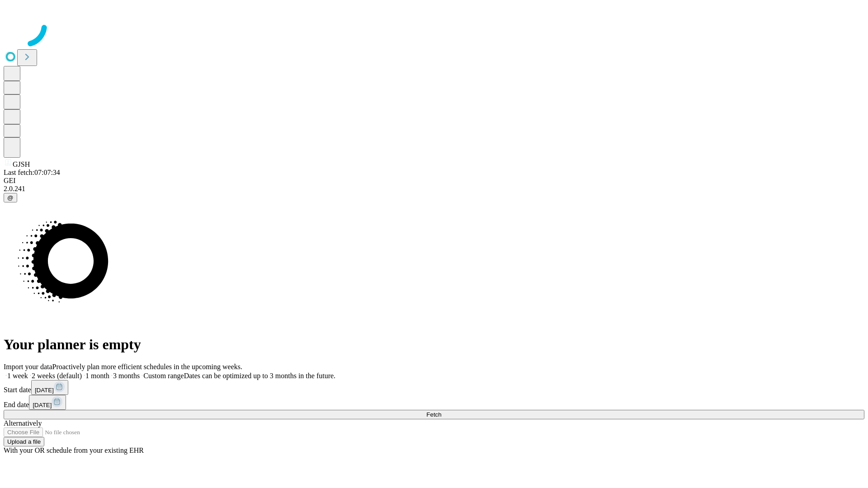 This screenshot has width=868, height=488. I want to click on span: Proactively plan more efficient schedules in the upcoming weeks., so click(147, 367).